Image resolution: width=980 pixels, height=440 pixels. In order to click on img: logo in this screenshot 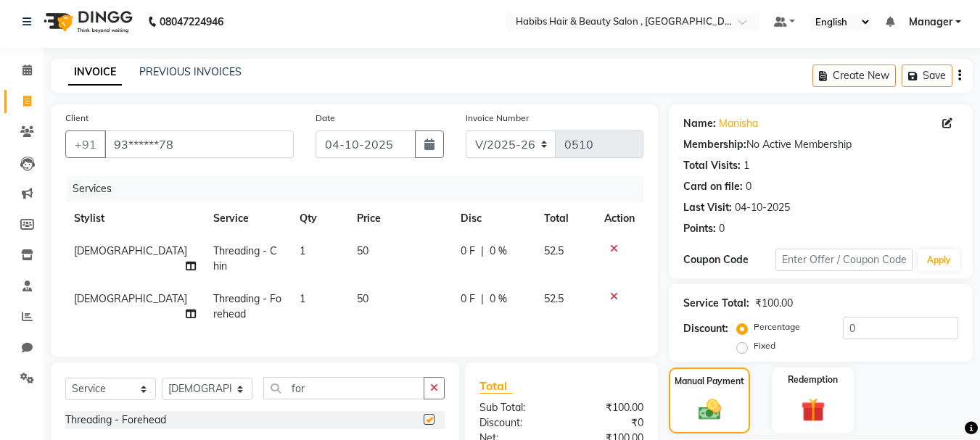, I will do `click(86, 21)`.